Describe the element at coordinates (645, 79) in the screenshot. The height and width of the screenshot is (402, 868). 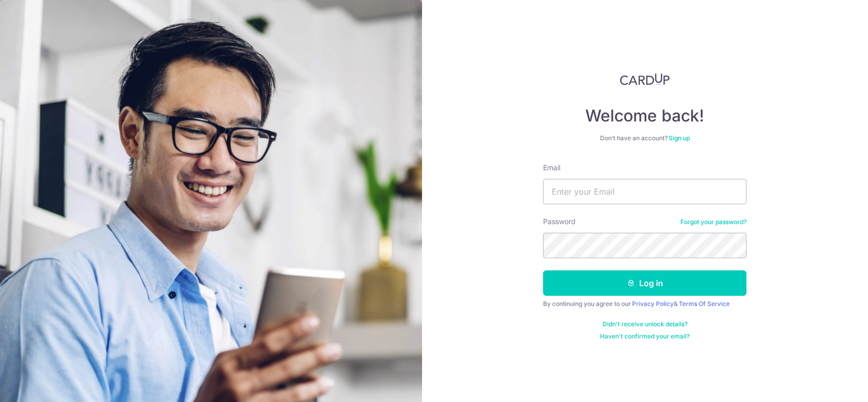
I see `img: CardUp Logo` at that location.